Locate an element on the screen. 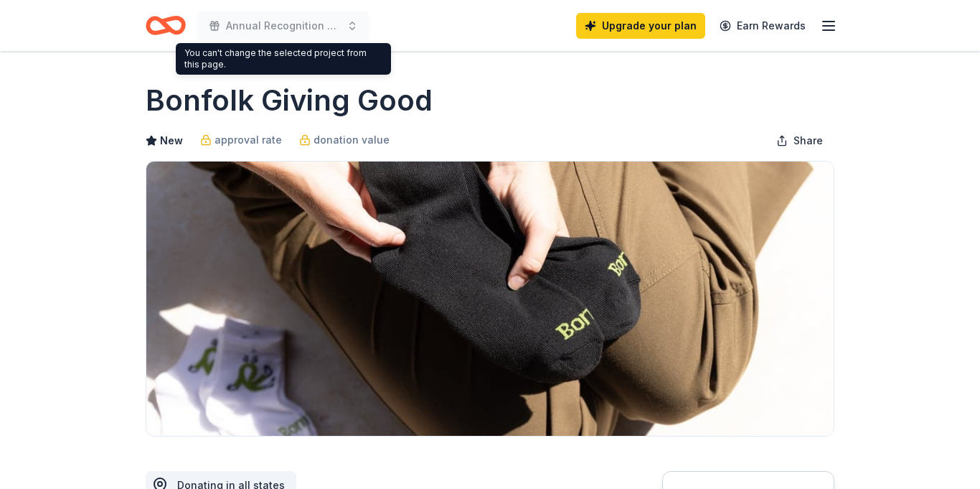 Image resolution: width=980 pixels, height=489 pixels. span: New is located at coordinates (171, 141).